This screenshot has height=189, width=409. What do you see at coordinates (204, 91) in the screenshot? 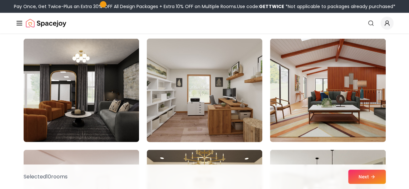
I see `img: Room room-53` at bounding box center [204, 91].